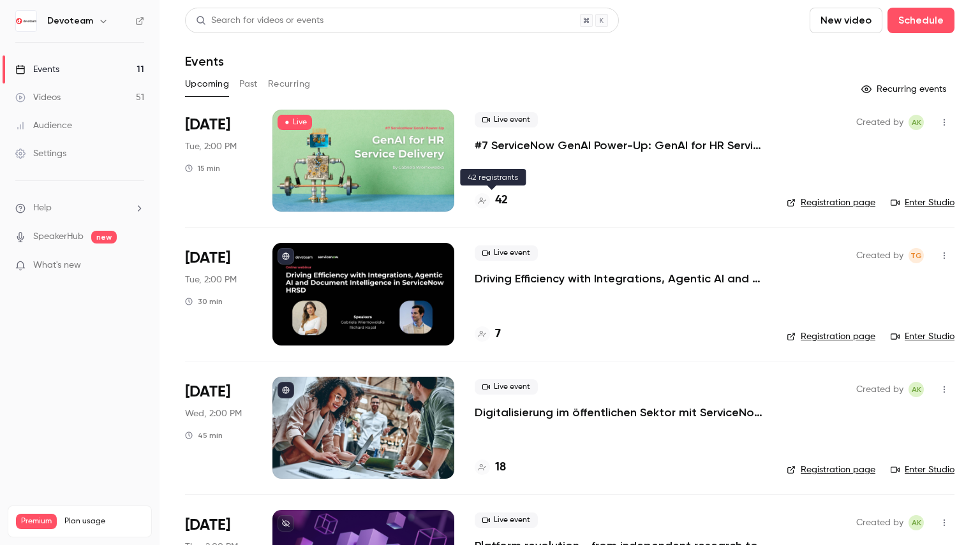  What do you see at coordinates (916, 256) in the screenshot?
I see `span: Tereza Gáliková` at bounding box center [916, 256].